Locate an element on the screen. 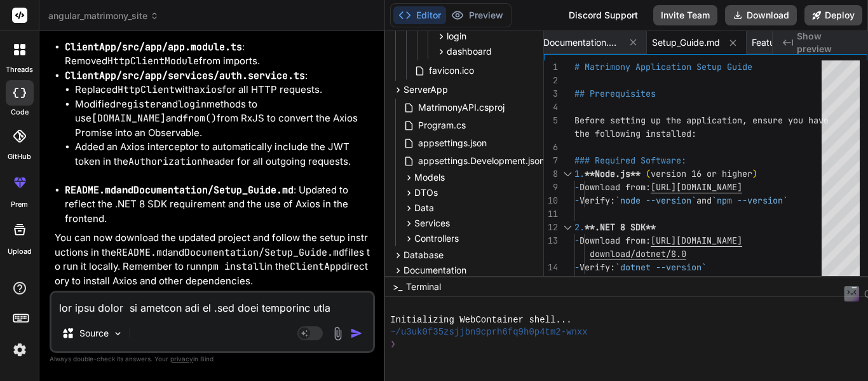  p: You can now download the updated project and follow the setup instructions in the and files to ru... is located at coordinates (214, 259).